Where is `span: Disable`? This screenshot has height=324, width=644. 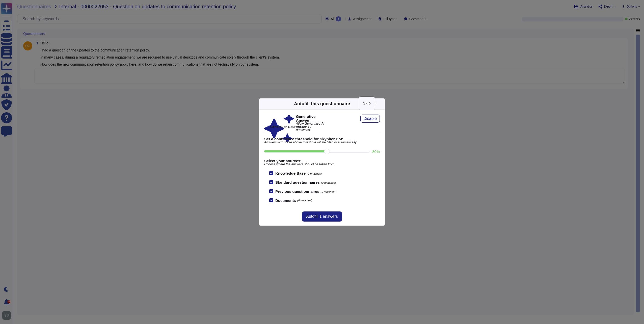 span: Disable is located at coordinates (370, 119).